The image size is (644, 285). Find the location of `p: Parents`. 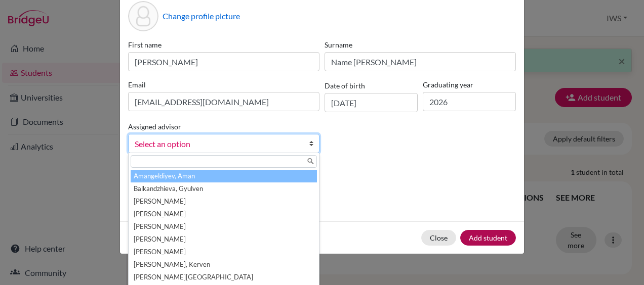

p: Parents is located at coordinates (322, 175).